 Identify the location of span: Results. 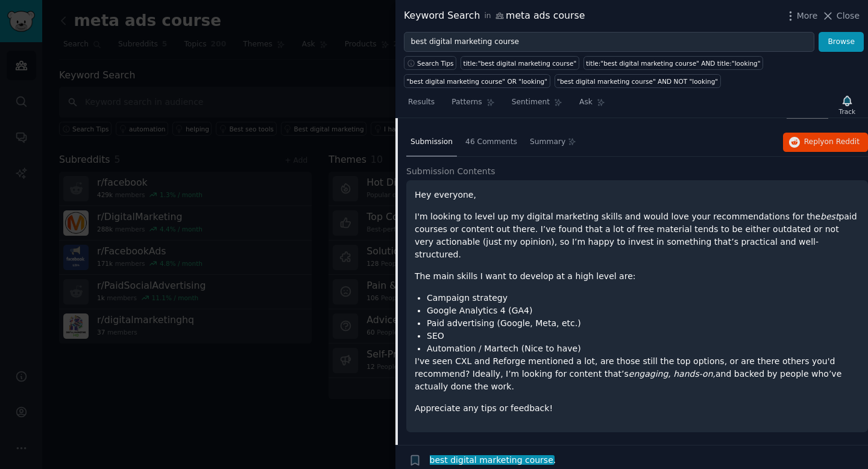
(421, 102).